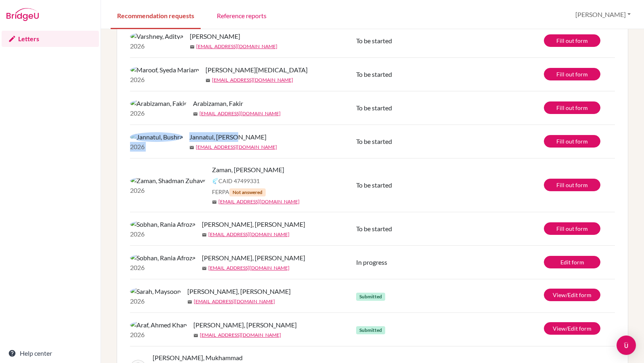 The image size is (644, 363). Describe the element at coordinates (158, 325) in the screenshot. I see `img: Araf, Ahmed Khan` at that location.